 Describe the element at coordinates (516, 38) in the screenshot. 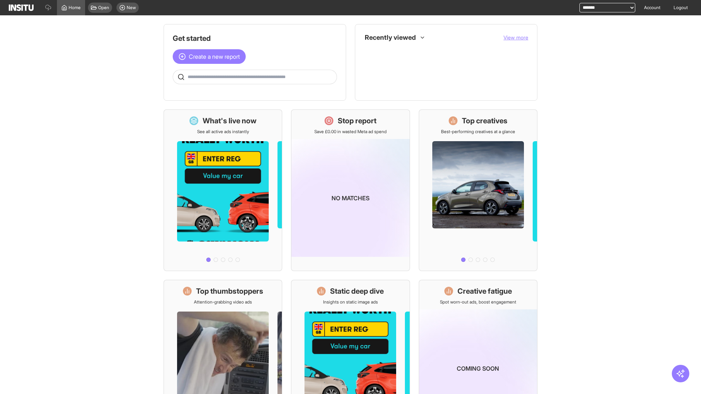

I see `button: View more` at that location.